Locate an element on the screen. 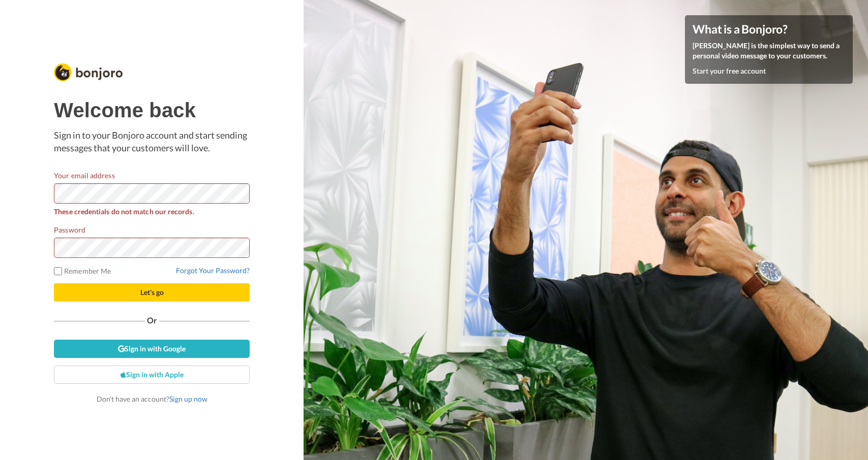 The width and height of the screenshot is (868, 460). label: Your email address is located at coordinates (84, 175).